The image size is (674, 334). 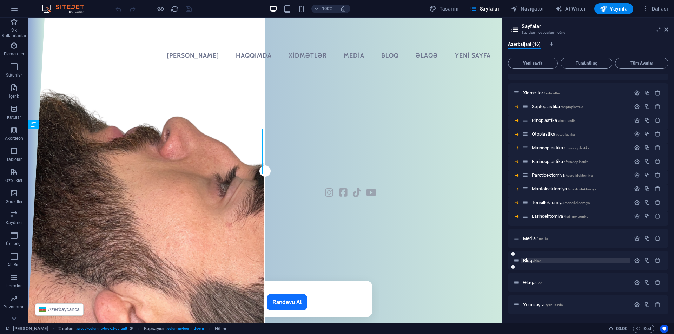 I want to click on span: /tonsillektomiya, so click(x=577, y=202).